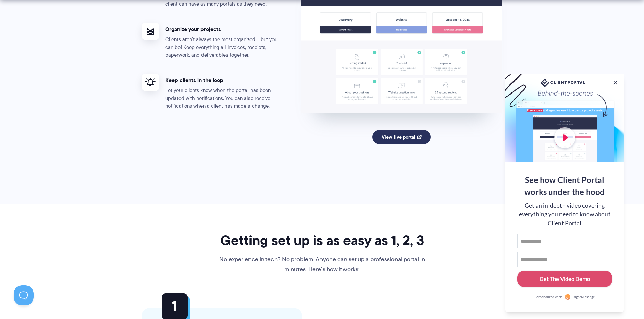 This screenshot has height=319, width=644. I want to click on img: Personalized with RightMessage, so click(567, 297).